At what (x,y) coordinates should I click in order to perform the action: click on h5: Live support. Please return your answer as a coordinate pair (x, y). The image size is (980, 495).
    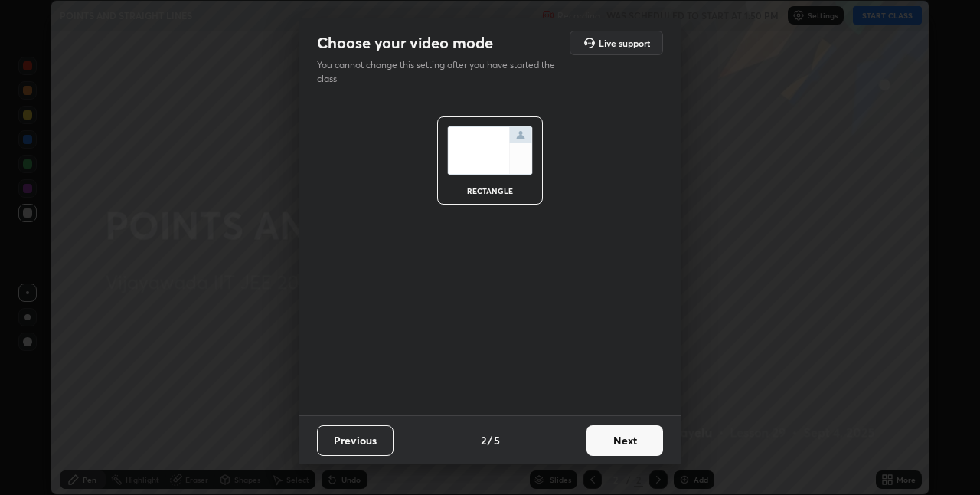
    Looking at the image, I should click on (624, 43).